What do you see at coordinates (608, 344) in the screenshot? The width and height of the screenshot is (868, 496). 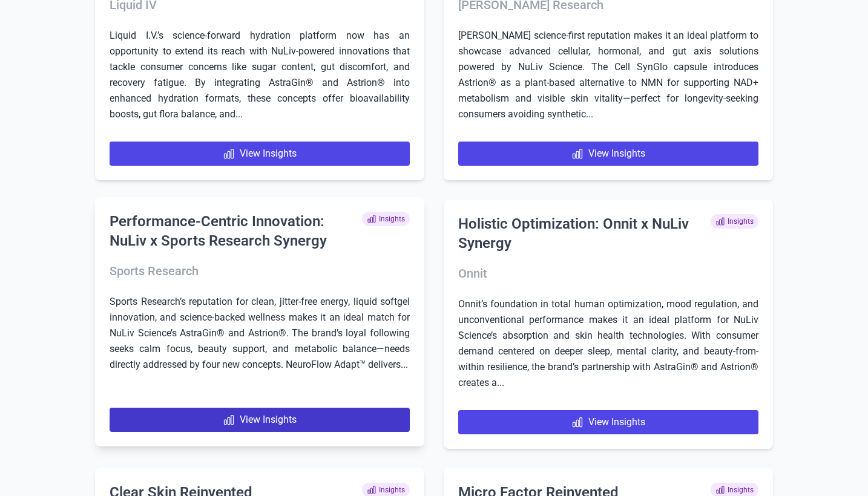 I see `p: Onnit’s foundation in total human optimization, mood regulation, and unconventional performance m...` at bounding box center [608, 344].